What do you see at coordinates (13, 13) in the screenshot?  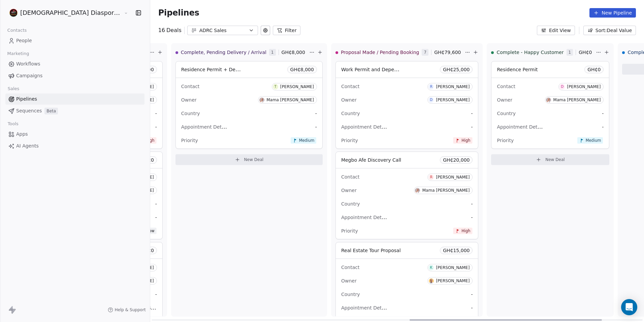 I see `img: AFRICAN%20DIASPORA%20GRP.%20RES.%20CENT.%20LOGO%20-2%20PROFILE-02-02-1.png` at bounding box center [13, 13].